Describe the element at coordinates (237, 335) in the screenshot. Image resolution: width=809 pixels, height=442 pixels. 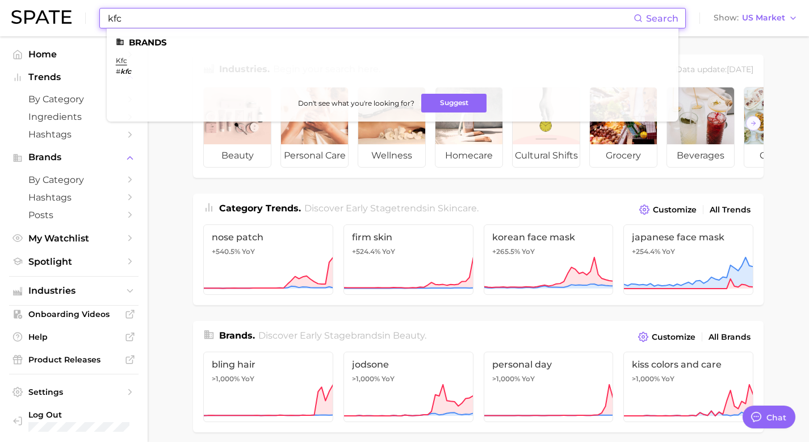
I see `span: Brands .` at that location.